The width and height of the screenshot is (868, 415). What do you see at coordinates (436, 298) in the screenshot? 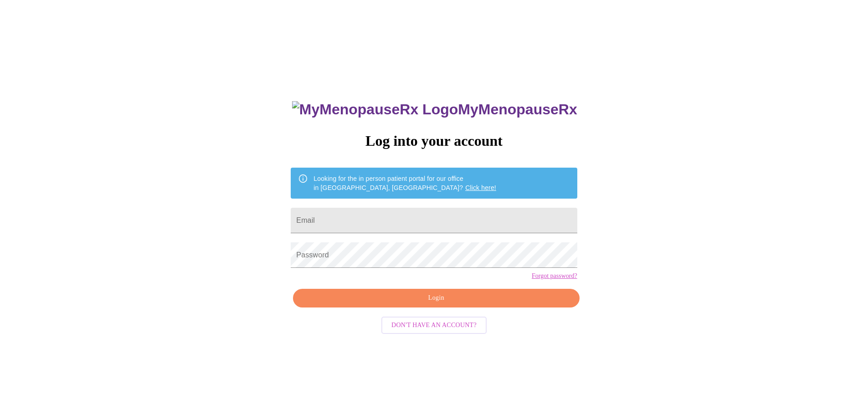
I see `span: Login` at bounding box center [436, 298].